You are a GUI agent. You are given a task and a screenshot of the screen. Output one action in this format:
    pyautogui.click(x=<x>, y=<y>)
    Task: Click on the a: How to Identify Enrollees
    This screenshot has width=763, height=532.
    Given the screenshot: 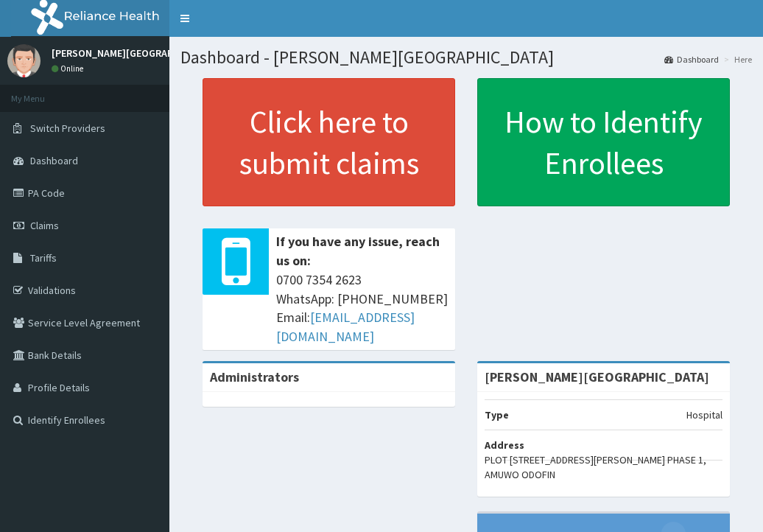 What is the action you would take?
    pyautogui.click(x=603, y=142)
    